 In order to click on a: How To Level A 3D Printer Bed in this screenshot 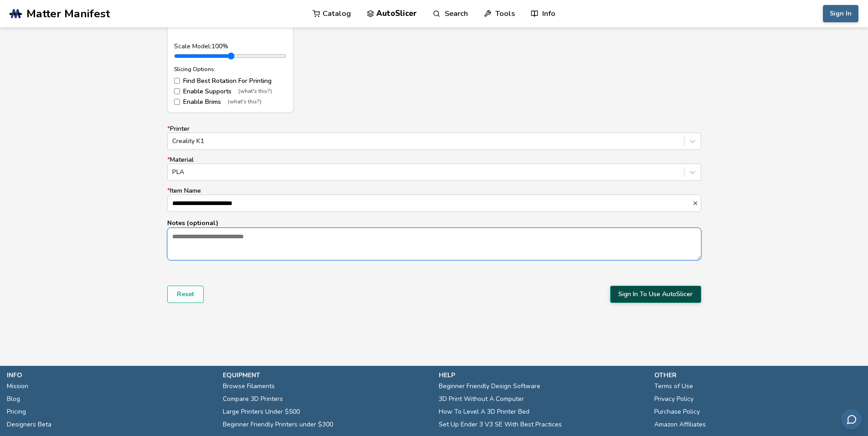, I will do `click(484, 412)`.